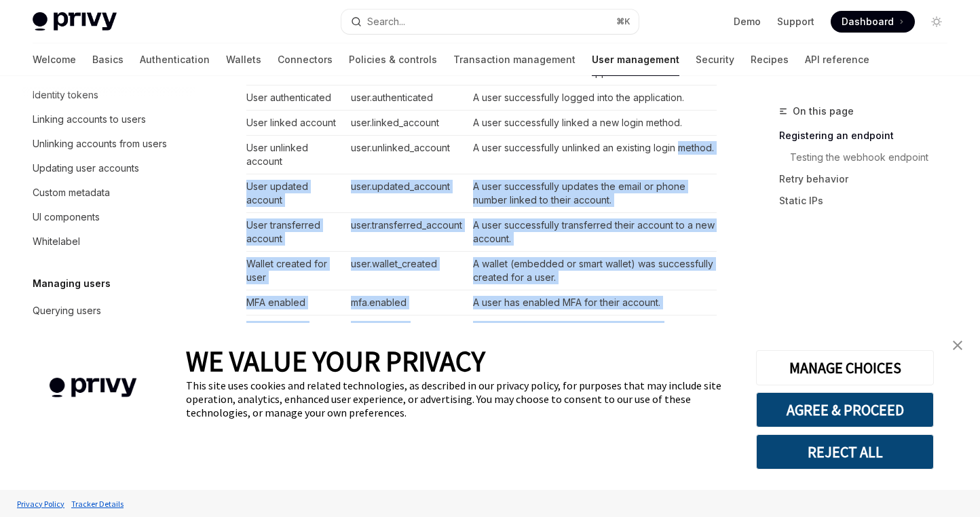 The height and width of the screenshot is (517, 980). I want to click on a: Basics, so click(108, 60).